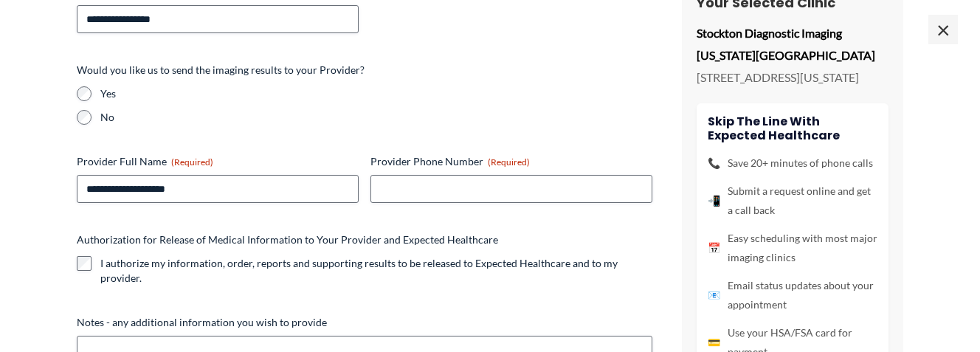 This screenshot has height=352, width=980. What do you see at coordinates (793, 163) in the screenshot?
I see `li: Save 20+ minutes of phone calls` at bounding box center [793, 163].